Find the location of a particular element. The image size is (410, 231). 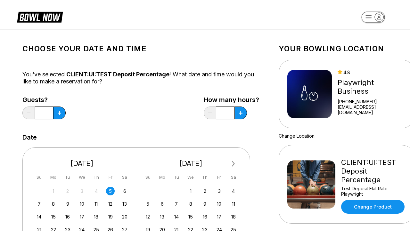

div: Choose Monday, September 15th, 2025 is located at coordinates (53, 216).